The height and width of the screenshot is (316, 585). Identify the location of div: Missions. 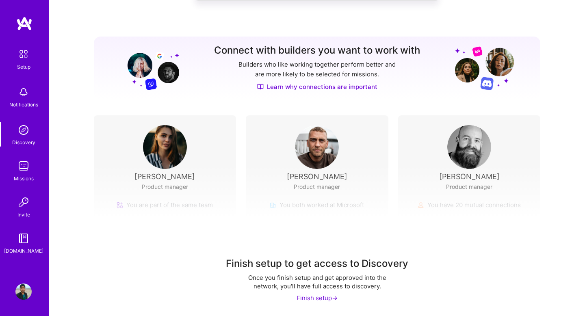
(24, 178).